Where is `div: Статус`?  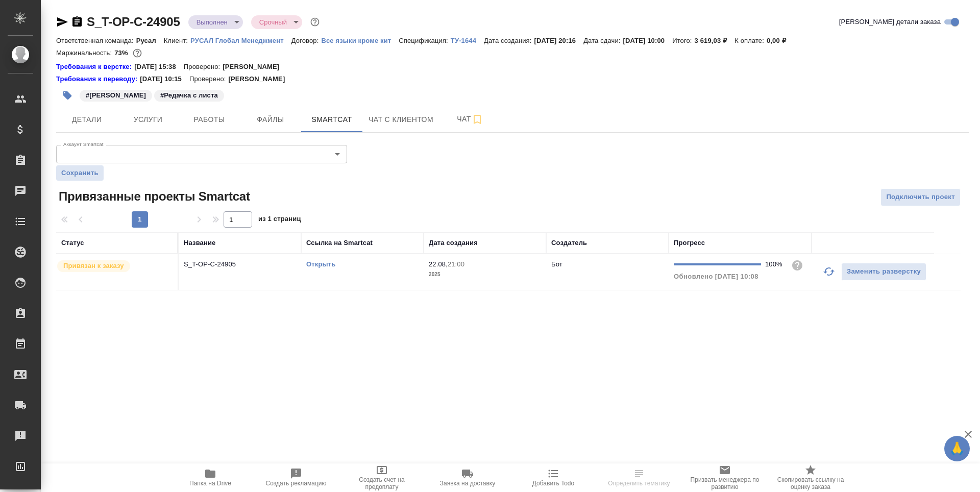 div: Статус is located at coordinates (72, 243).